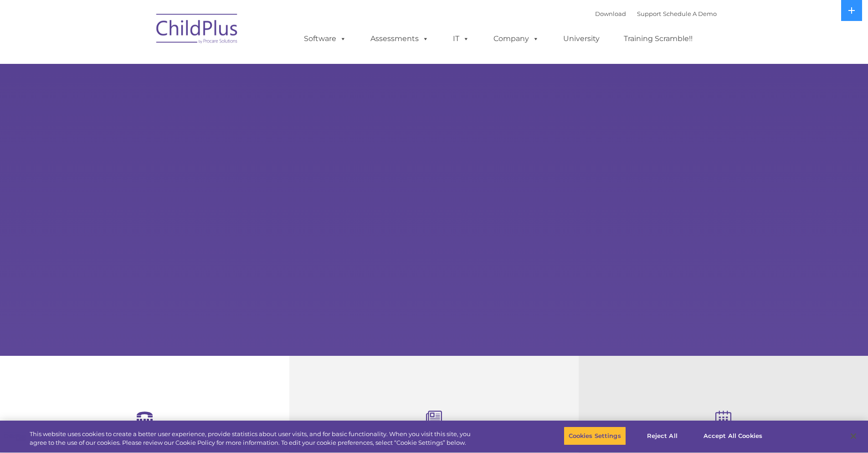  What do you see at coordinates (582, 38) in the screenshot?
I see `a: University` at bounding box center [582, 38].